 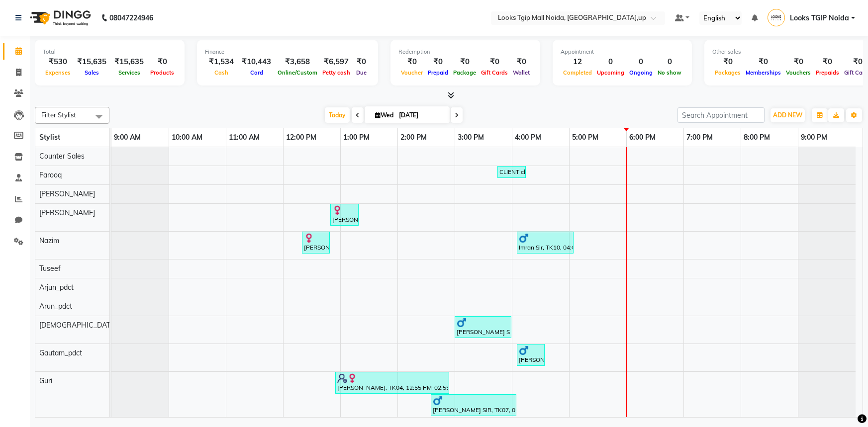 What do you see at coordinates (298, 62) in the screenshot?
I see `div: ₹3,658` at bounding box center [298, 62].